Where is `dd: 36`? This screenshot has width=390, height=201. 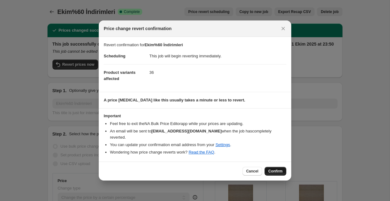
dd: 36 is located at coordinates (218, 72).